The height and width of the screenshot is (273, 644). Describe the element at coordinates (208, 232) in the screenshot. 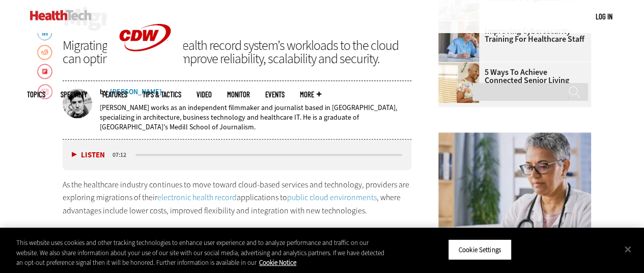

I see `a: EHR platform Epic` at that location.